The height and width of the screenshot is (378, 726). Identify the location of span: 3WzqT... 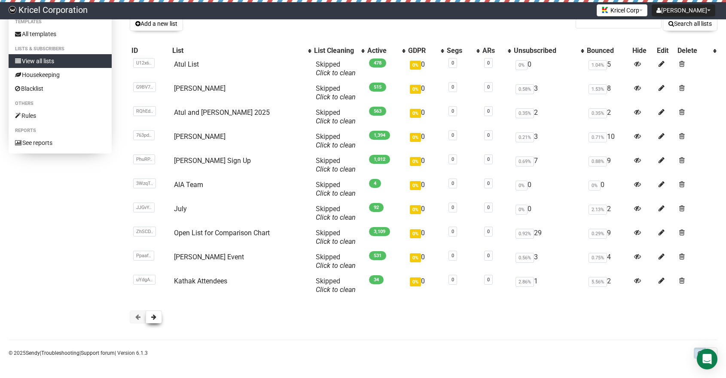
(144, 183).